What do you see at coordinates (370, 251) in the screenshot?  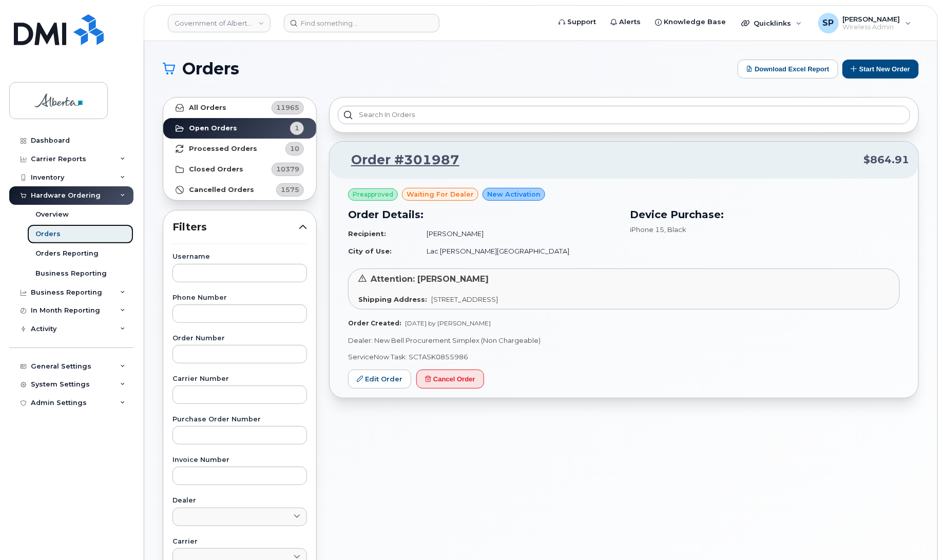 I see `strong: City of Use:` at bounding box center [370, 251].